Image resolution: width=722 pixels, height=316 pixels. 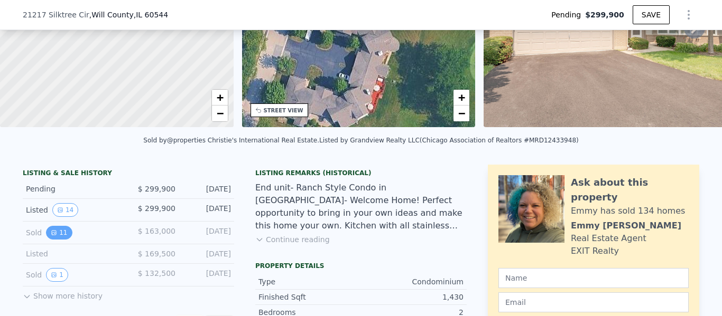 I want to click on div: STREET VIEW, so click(x=283, y=110).